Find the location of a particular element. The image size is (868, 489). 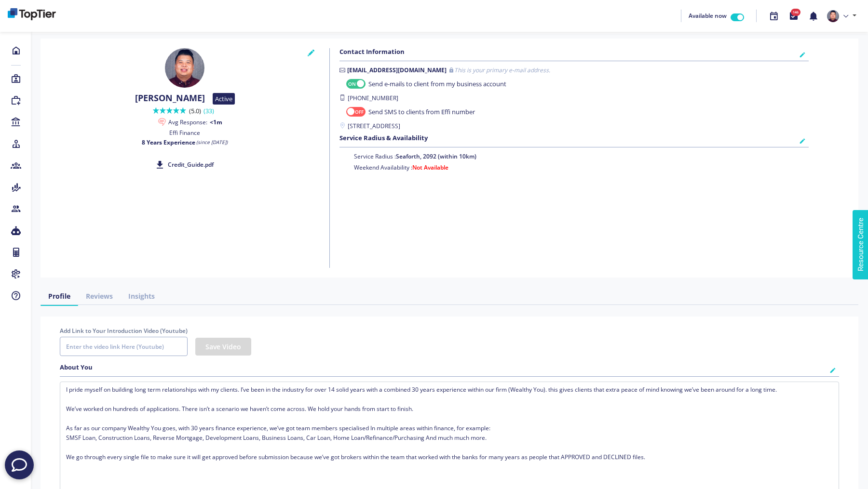

legend: Add Link to Your Introduction Video (Youtube) is located at coordinates (123, 331).